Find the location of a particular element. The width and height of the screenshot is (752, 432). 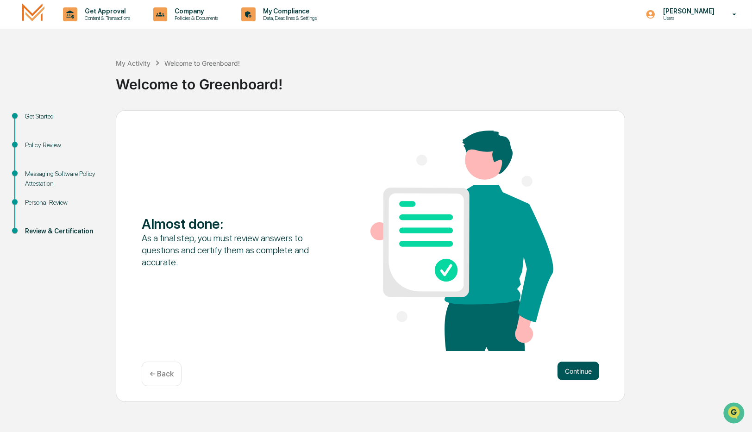

img: logo is located at coordinates (33, 14).